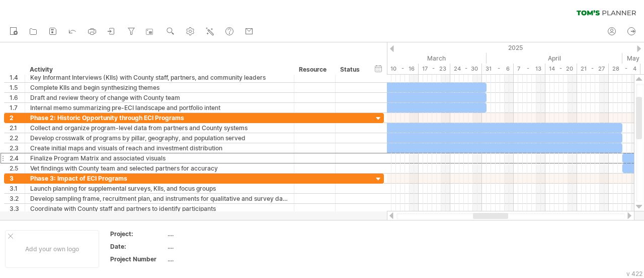 This screenshot has width=644, height=278. What do you see at coordinates (159, 208) in the screenshot?
I see `div: Coordinate with County staff and partners to identify participants` at bounding box center [159, 208].